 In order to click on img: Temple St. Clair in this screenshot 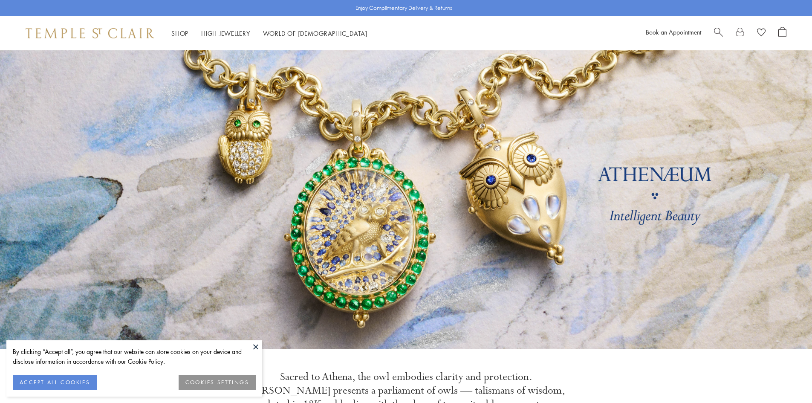, I will do `click(90, 33)`.